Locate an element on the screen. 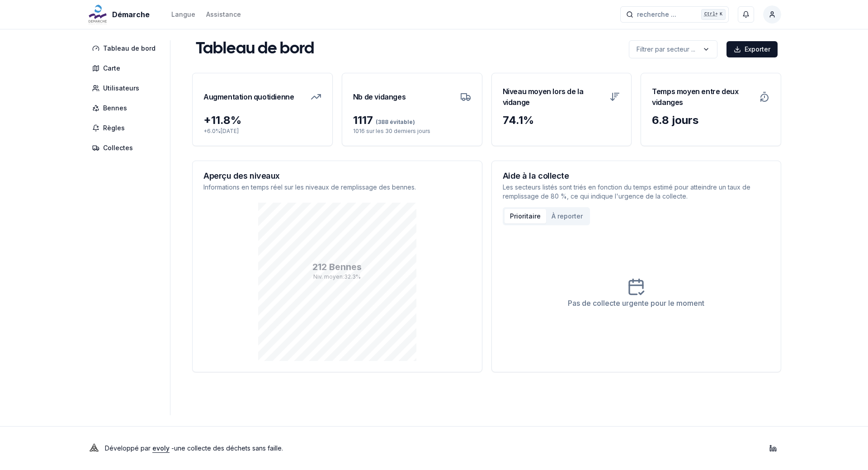 This screenshot has width=868, height=470. a: evoly is located at coordinates (161, 447).